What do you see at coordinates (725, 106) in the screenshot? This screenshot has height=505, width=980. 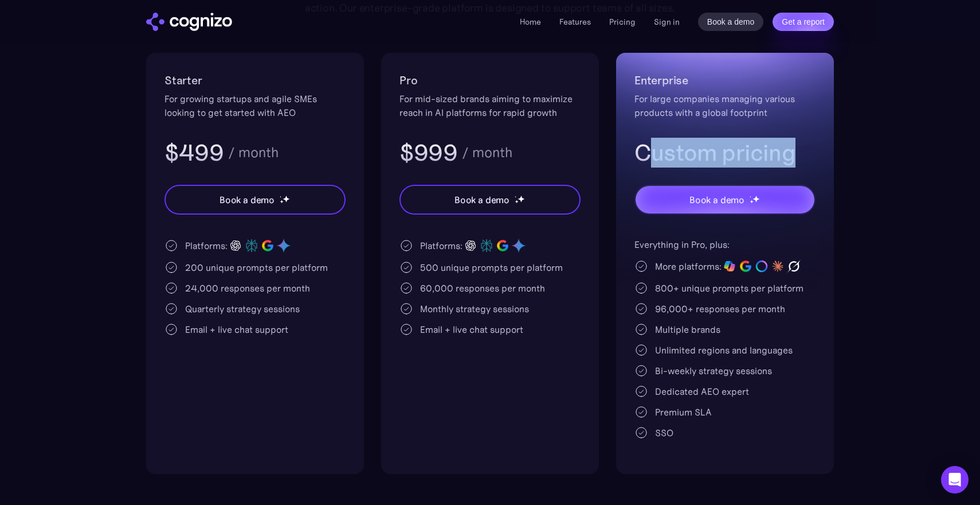 I see `div: For large companies managing various products with a global footprint` at bounding box center [725, 106].